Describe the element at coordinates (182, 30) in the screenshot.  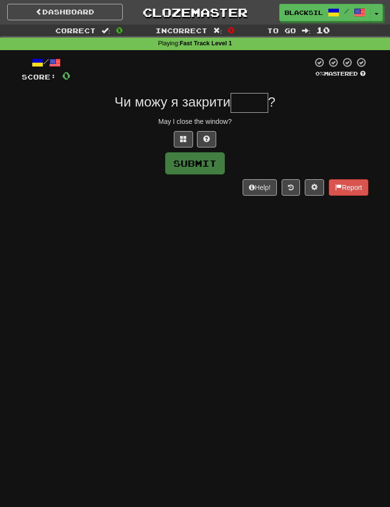
I see `span: Incorrect` at that location.